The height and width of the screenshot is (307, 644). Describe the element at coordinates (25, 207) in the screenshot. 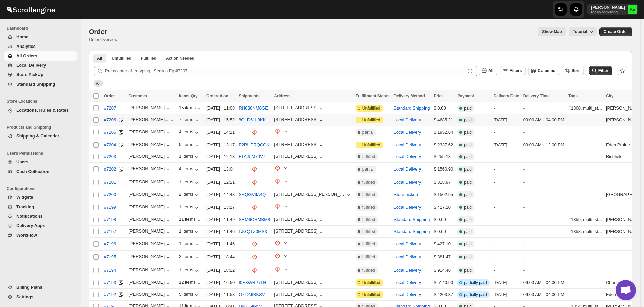

I see `span: Tracking` at that location.